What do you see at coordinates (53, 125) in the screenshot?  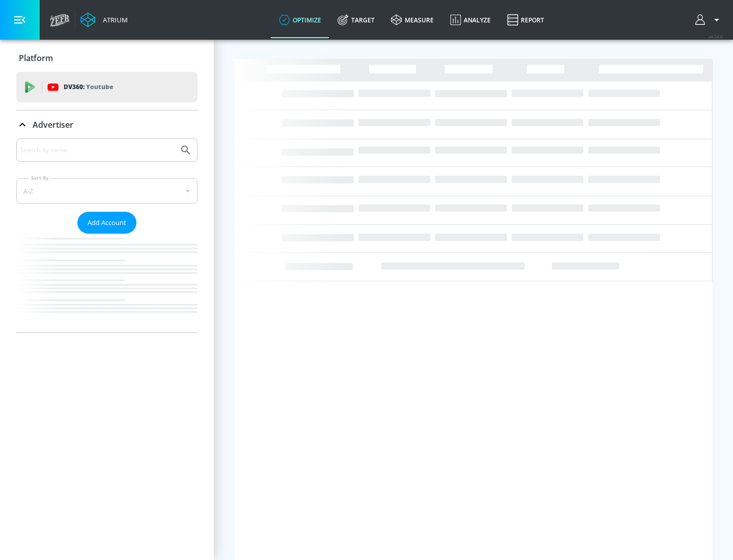 I see `p: Advertiser` at bounding box center [53, 125].